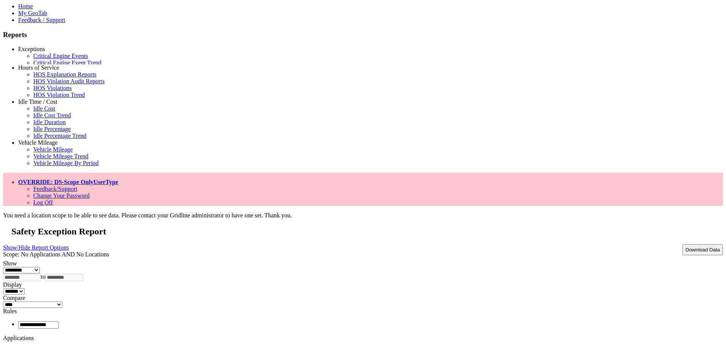 Image resolution: width=726 pixels, height=345 pixels. I want to click on button: Download Data, so click(703, 249).